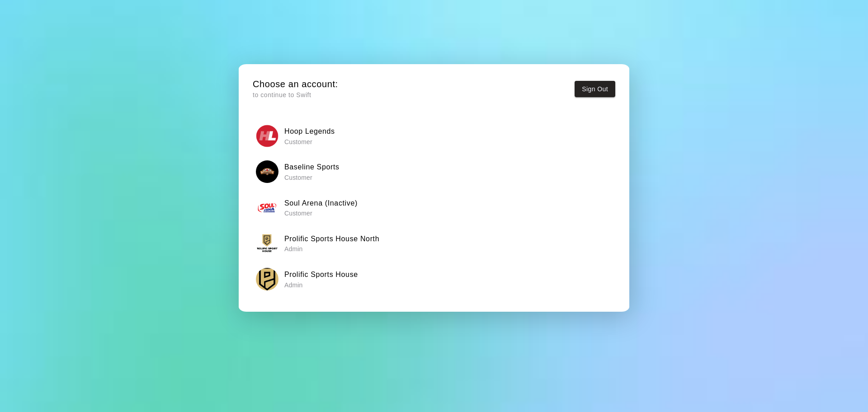 This screenshot has height=412, width=868. Describe the element at coordinates (295, 84) in the screenshot. I see `h5: Choose an account:` at that location.